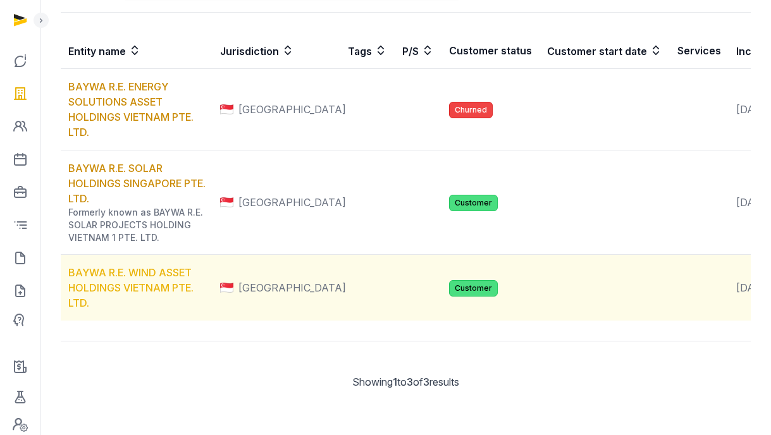 This screenshot has width=771, height=435. What do you see at coordinates (131, 109) in the screenshot?
I see `a: BAYWA R.E. ENERGY SOLUTIONS ASSET HOLDINGS VIETNAM PTE. LTD.` at bounding box center [131, 109].